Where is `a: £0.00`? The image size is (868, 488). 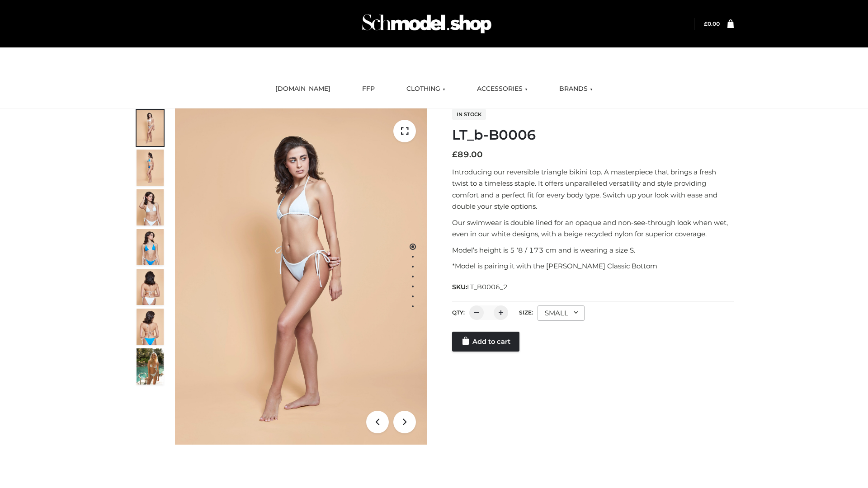
a: £0.00 is located at coordinates (711, 23).